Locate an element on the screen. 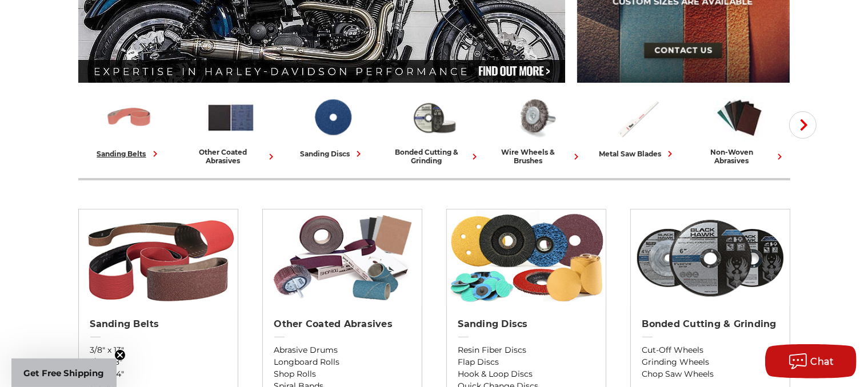 This screenshot has width=868, height=387. div: sanding belts is located at coordinates (129, 154).